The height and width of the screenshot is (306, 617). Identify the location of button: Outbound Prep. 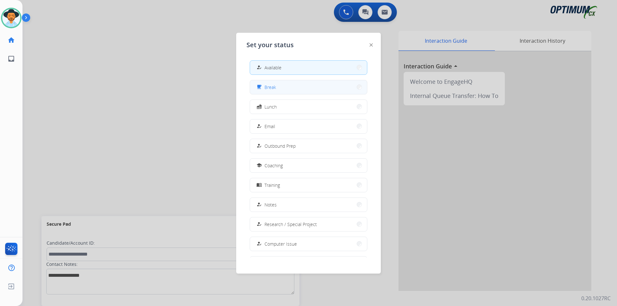
(308, 146).